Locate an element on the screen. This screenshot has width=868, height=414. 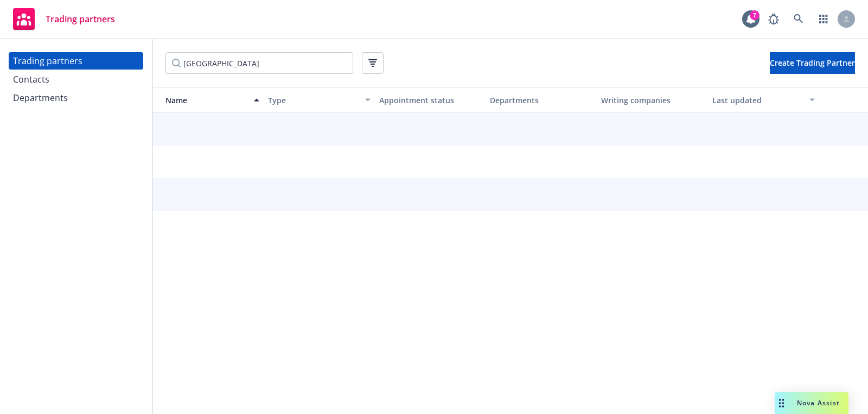
a: Departments is located at coordinates (76, 98).